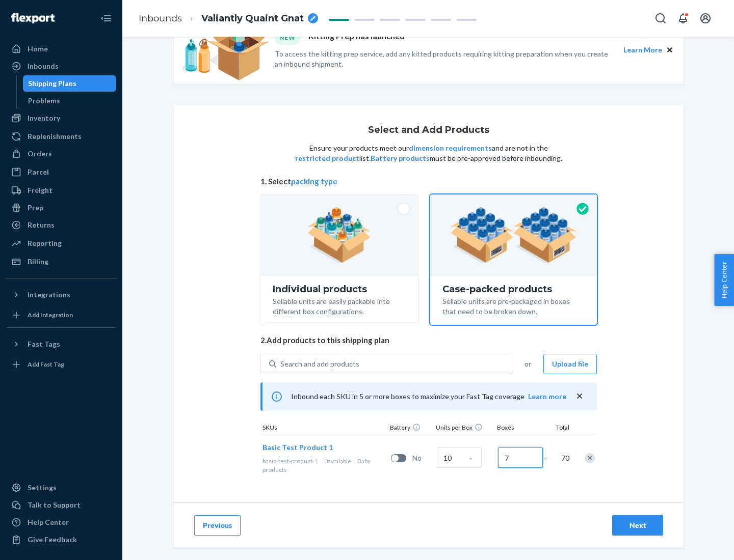 This screenshot has height=560, width=734. Describe the element at coordinates (42, 488) in the screenshot. I see `div: Settings` at that location.